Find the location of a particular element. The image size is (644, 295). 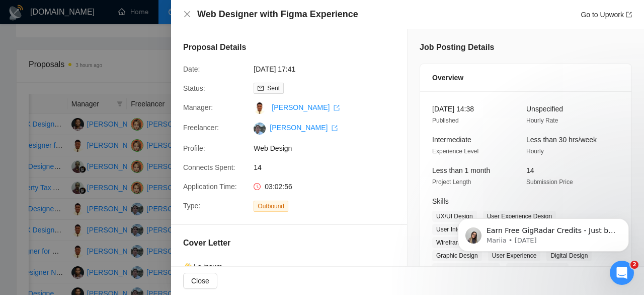

span: Published is located at coordinates (445, 120).